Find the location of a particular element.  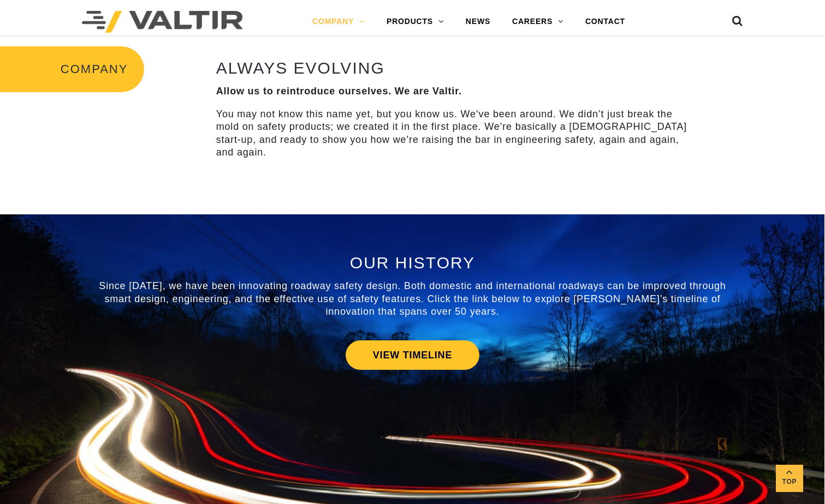

img: Valtir is located at coordinates (162, 22).